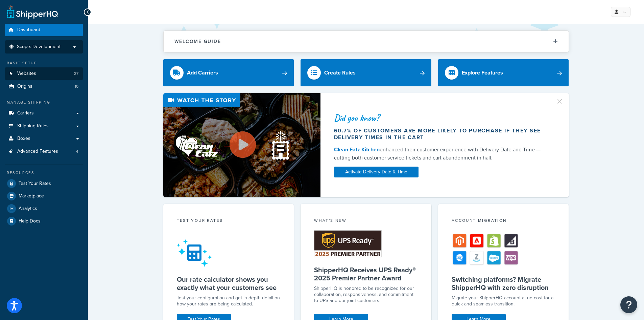  Describe the element at coordinates (366, 73) in the screenshot. I see `a: Create Rules` at that location.